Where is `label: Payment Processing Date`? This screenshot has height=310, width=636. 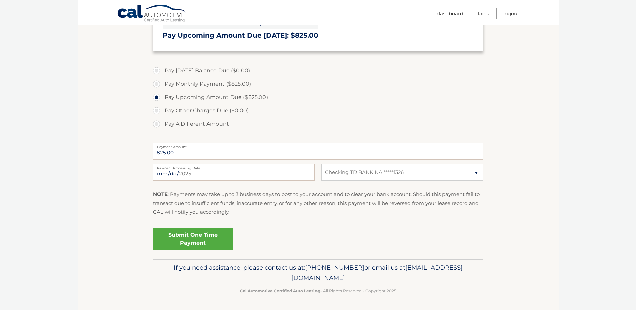 label: Payment Processing Date is located at coordinates (234, 167).